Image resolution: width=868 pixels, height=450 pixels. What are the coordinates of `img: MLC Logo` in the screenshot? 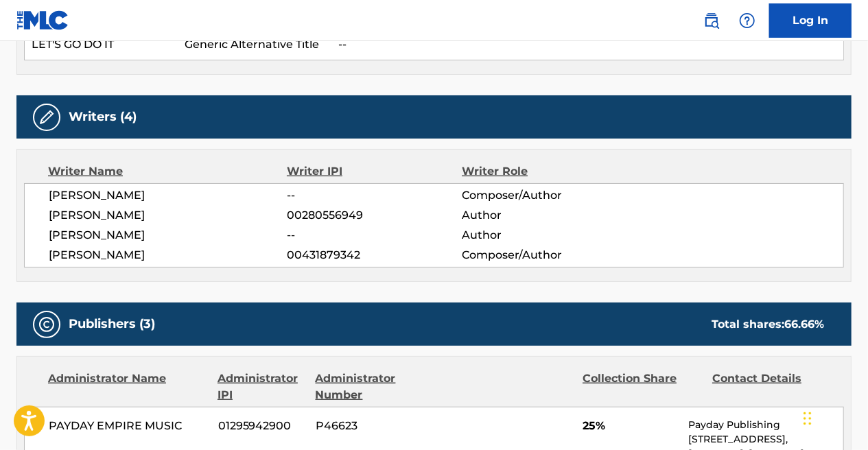 It's located at (43, 20).